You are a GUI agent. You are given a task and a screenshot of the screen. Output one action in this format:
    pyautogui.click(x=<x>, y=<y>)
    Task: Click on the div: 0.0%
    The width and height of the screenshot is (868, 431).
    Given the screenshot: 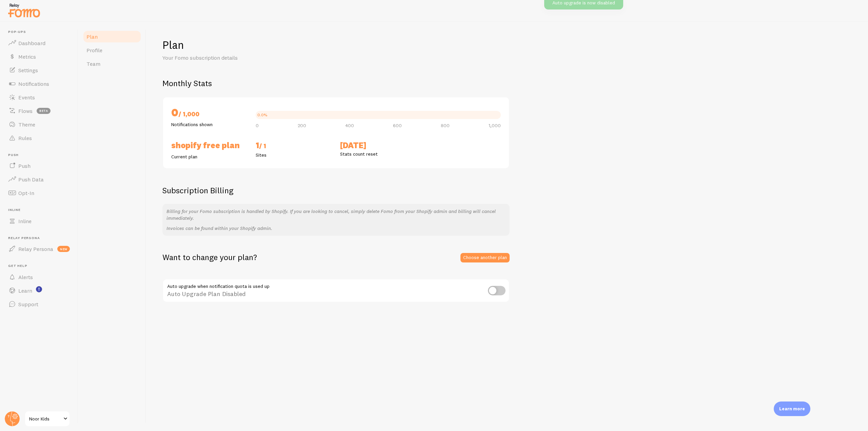 What is the action you would take?
    pyautogui.click(x=263, y=115)
    